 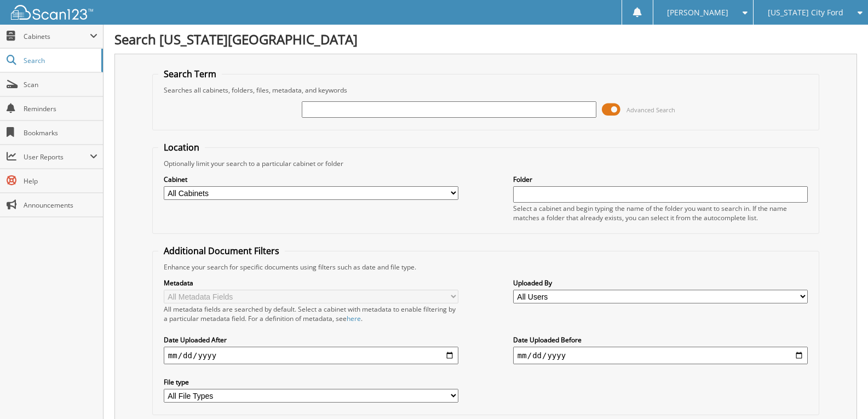 I want to click on label: Metadata, so click(x=311, y=282).